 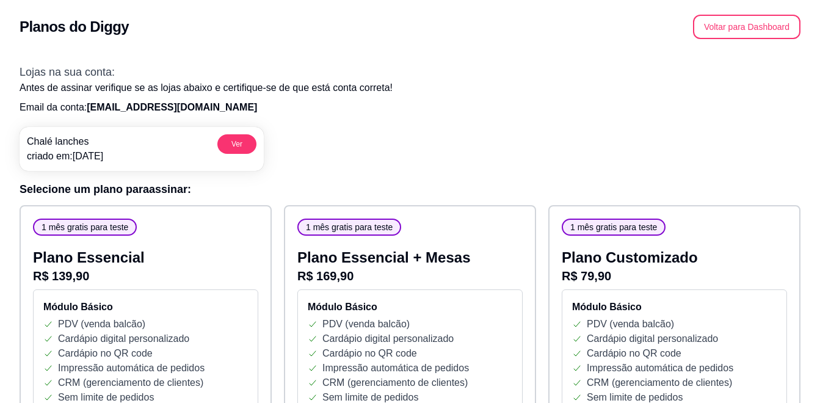 What do you see at coordinates (747, 26) in the screenshot?
I see `a: Voltar para Dashboard` at bounding box center [747, 26].